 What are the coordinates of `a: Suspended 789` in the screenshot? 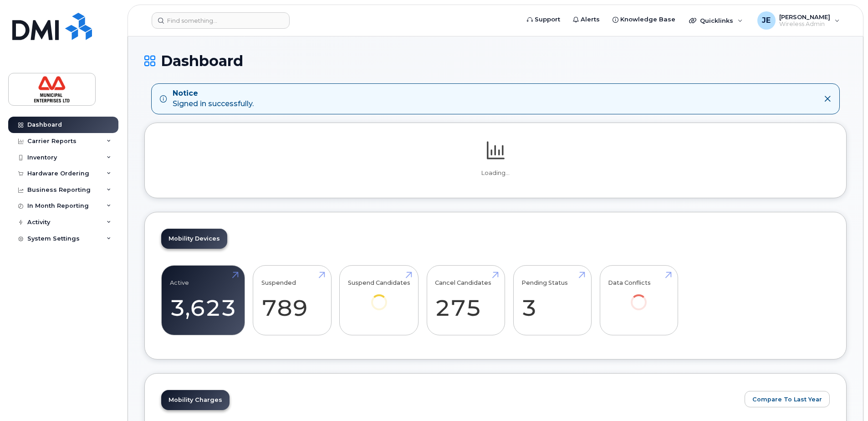 It's located at (292, 301).